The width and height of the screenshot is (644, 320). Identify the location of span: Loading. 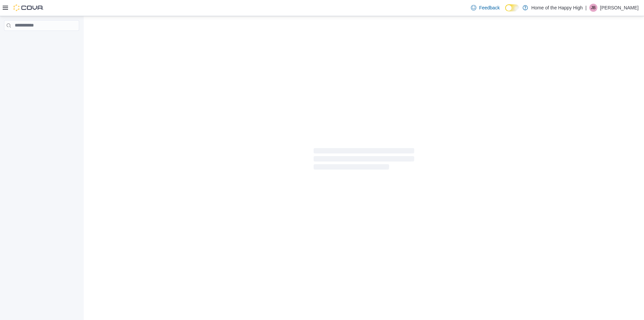
(364, 160).